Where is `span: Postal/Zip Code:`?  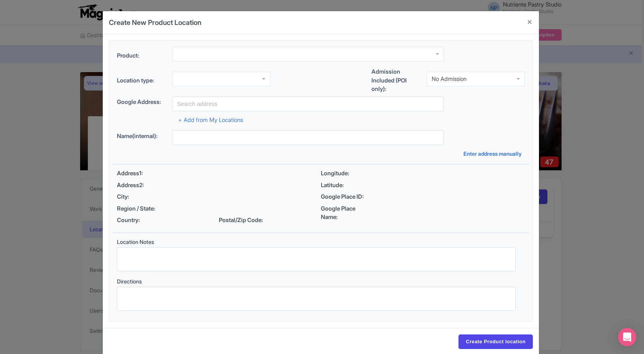
span: Postal/Zip Code: is located at coordinates (245, 220).